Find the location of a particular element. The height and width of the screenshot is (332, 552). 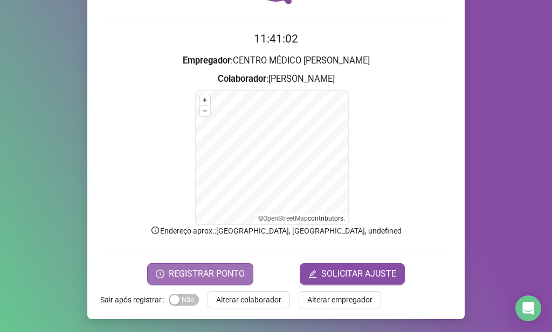

span: edit is located at coordinates (312, 274).